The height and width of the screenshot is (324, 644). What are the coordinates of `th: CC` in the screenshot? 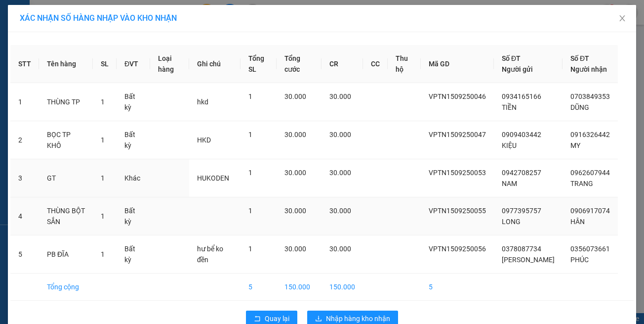 It's located at (376, 64).